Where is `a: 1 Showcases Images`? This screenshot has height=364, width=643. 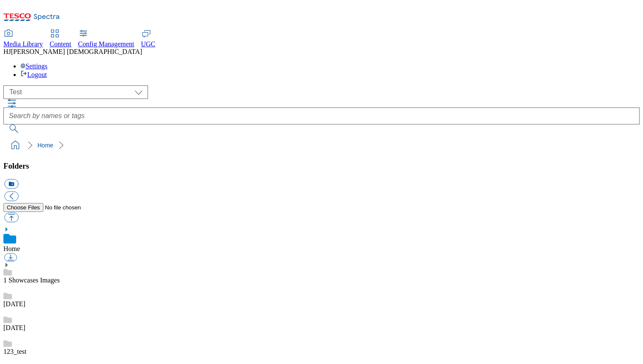
a: 1 Showcases Images is located at coordinates (31, 280).